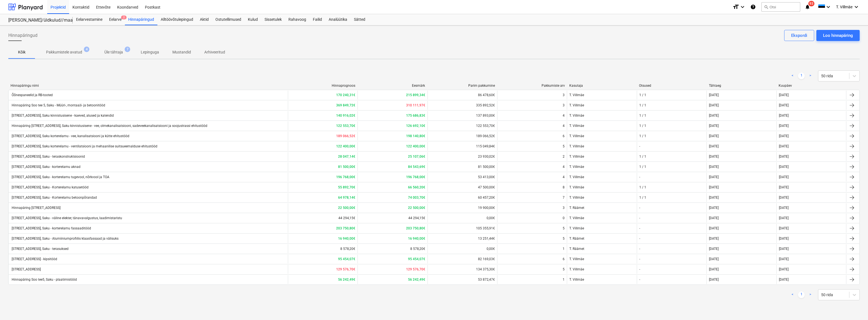  What do you see at coordinates (462, 95) in the screenshot?
I see `div: 86 478,60€` at bounding box center [462, 95].